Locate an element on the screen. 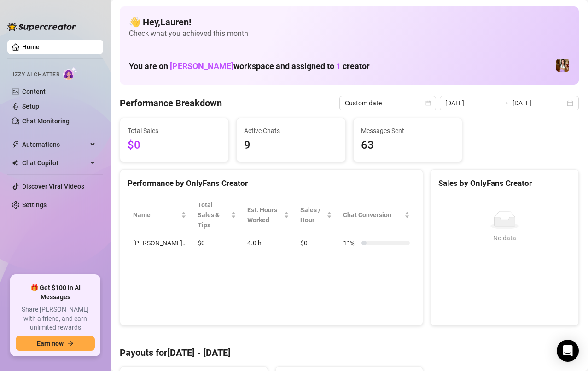  img: logo-BBDzfeDw.svg is located at coordinates (42, 27).